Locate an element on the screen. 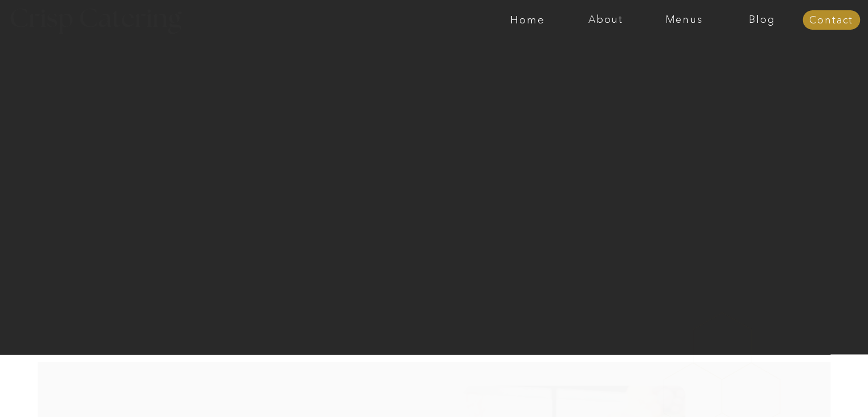  nav: Menus is located at coordinates (684, 20).